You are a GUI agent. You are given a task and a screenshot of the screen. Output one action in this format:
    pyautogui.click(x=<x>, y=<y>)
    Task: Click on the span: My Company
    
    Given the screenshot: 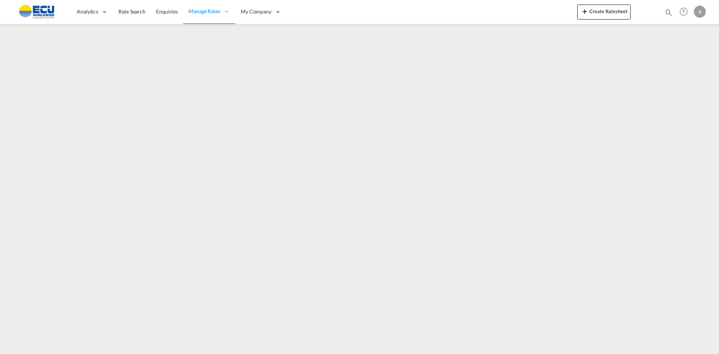 What is the action you would take?
    pyautogui.click(x=256, y=12)
    